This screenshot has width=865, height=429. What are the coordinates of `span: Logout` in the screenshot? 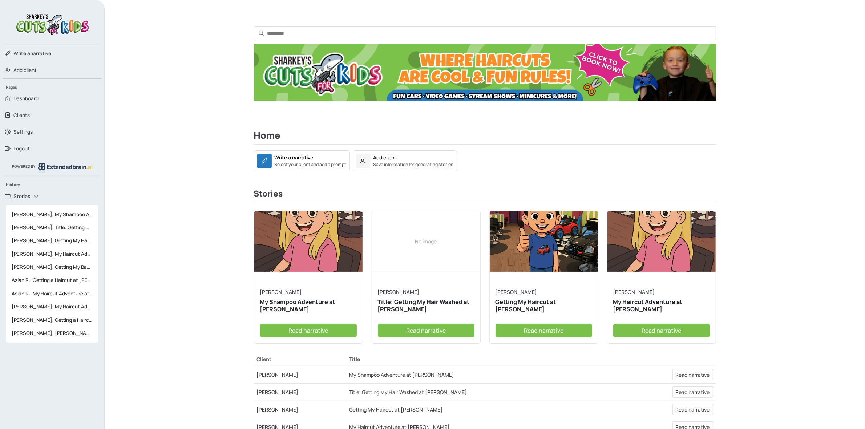 It's located at (21, 149).